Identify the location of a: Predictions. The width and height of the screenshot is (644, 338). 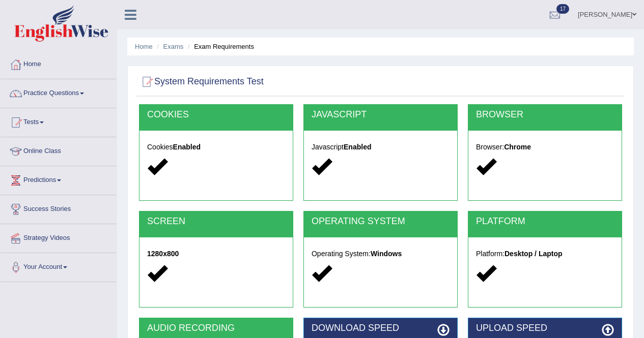
(58, 179).